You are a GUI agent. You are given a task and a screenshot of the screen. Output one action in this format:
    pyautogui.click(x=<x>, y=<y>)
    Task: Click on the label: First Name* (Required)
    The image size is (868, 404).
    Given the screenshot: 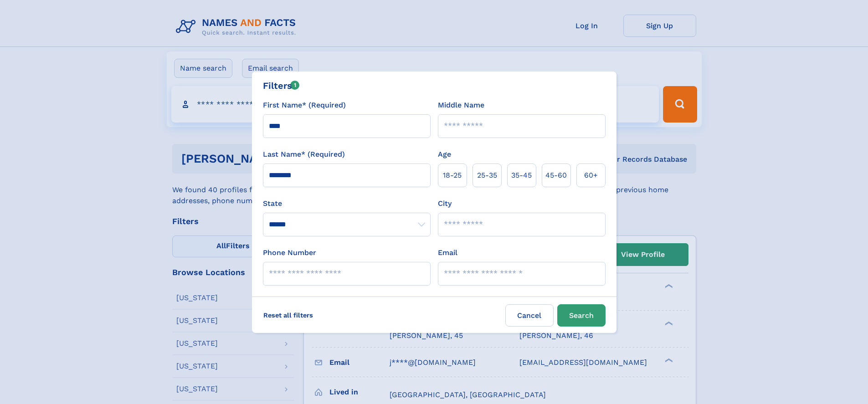 What is the action you would take?
    pyautogui.click(x=305, y=105)
    